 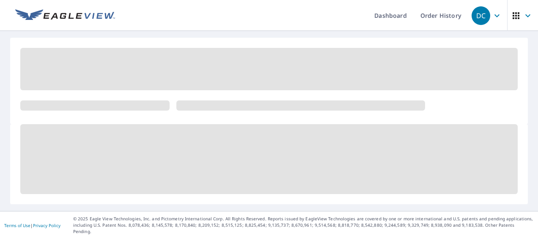 What do you see at coordinates (481, 16) in the screenshot?
I see `div: DC` at bounding box center [481, 16].